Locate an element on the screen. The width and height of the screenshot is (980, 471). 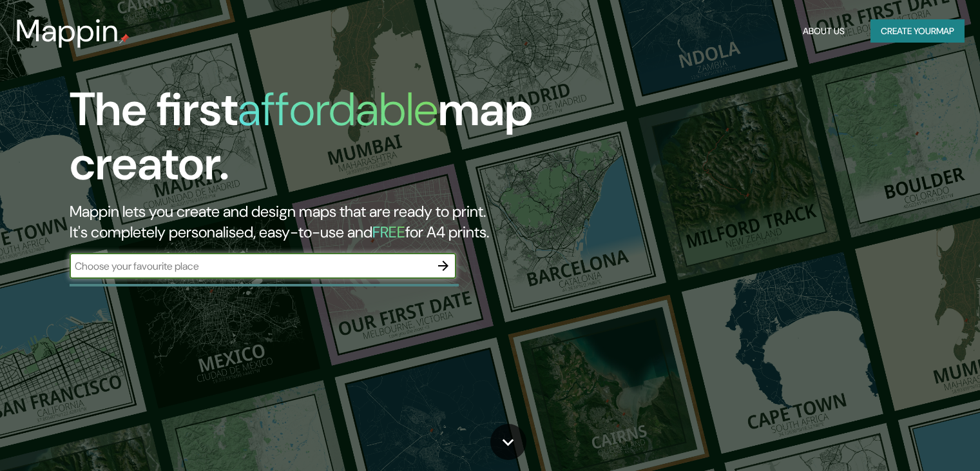
h2: Mappin lets you create and design maps that are ready to print. It's completely personalised, eas... is located at coordinates (314, 222).